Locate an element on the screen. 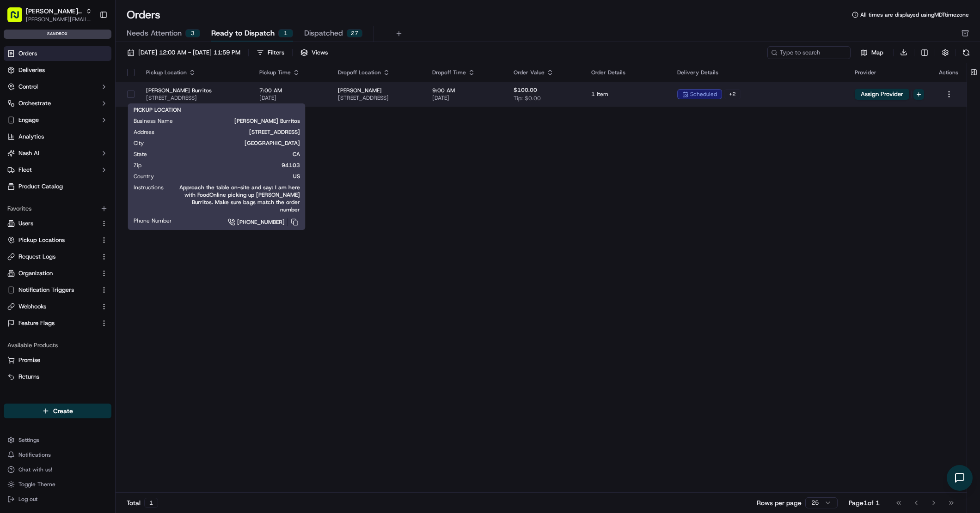  span: Tip: $0.00 is located at coordinates (527, 99).